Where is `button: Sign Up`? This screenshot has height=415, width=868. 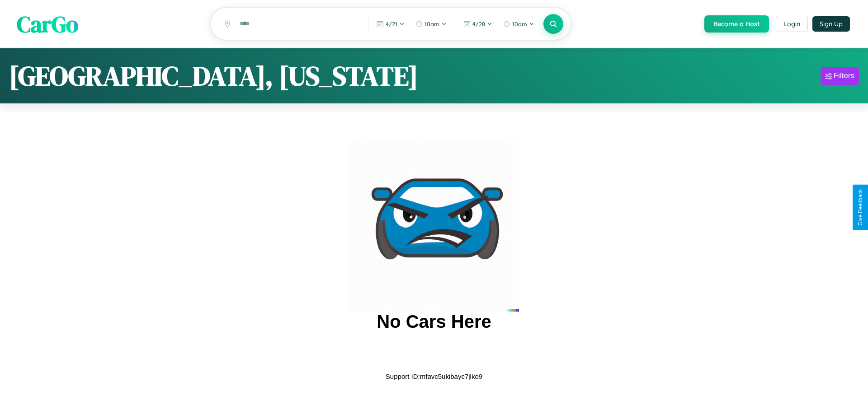
button: Sign Up is located at coordinates (831, 24).